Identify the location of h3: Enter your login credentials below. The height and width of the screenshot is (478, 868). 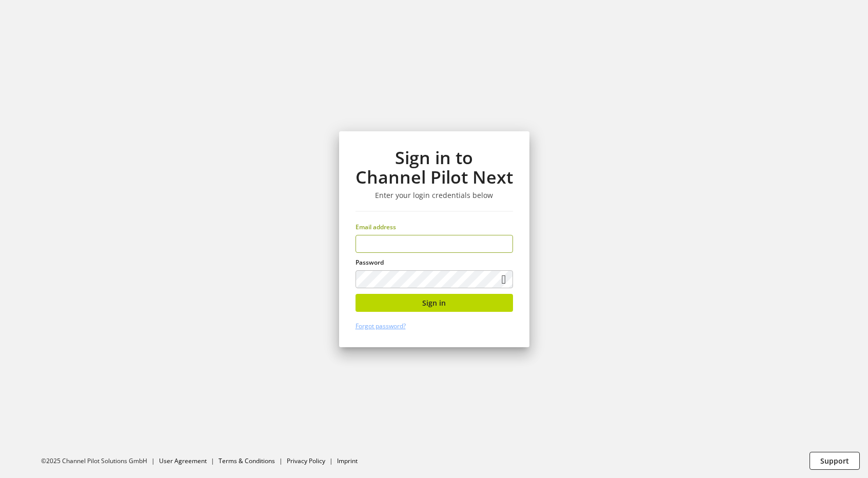
(434, 195).